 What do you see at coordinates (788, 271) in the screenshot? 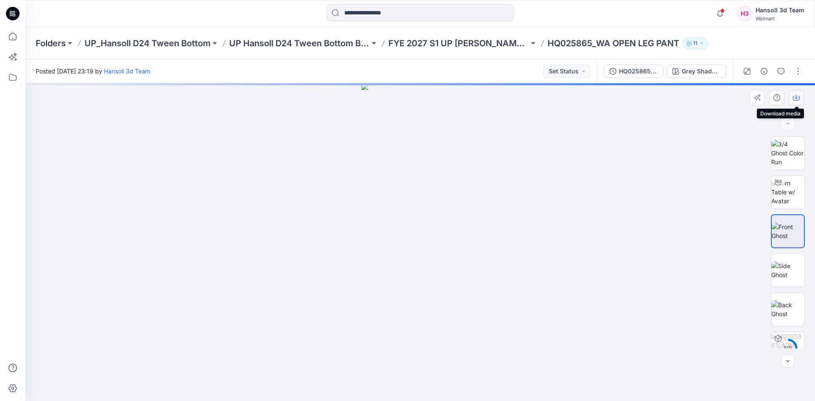
I see `img: Side Ghost` at bounding box center [788, 271].